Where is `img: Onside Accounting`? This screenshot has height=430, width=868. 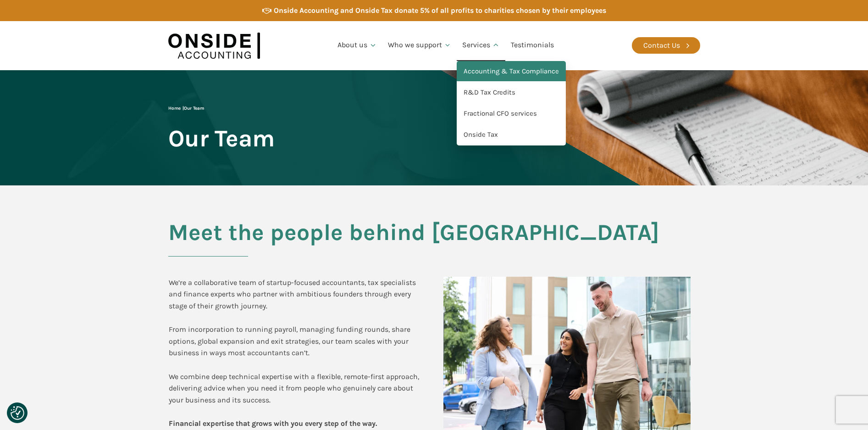
img: Onside Accounting is located at coordinates (214, 46).